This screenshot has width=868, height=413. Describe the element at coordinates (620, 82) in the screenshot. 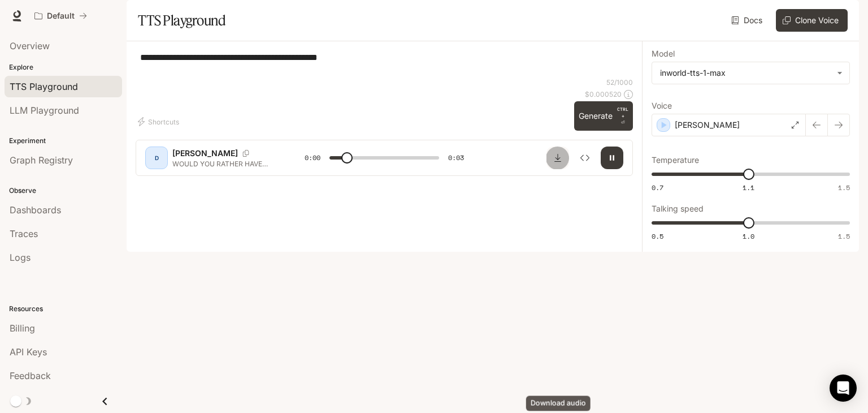

I see `p: 52 / 1000` at that location.